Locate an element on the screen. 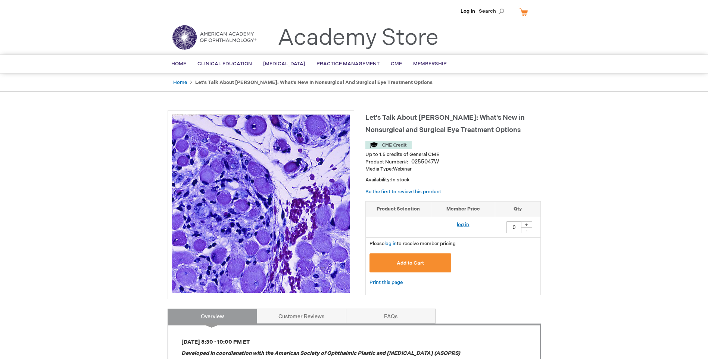 This screenshot has width=708, height=359. a: Print this page is located at coordinates (386, 283).